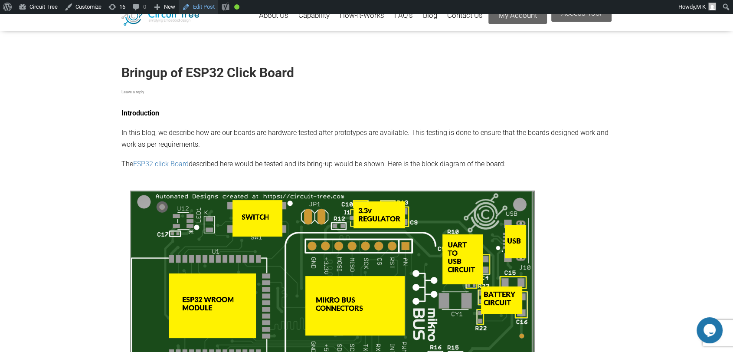  Describe the element at coordinates (362, 16) in the screenshot. I see `a: How-It-Works` at that location.